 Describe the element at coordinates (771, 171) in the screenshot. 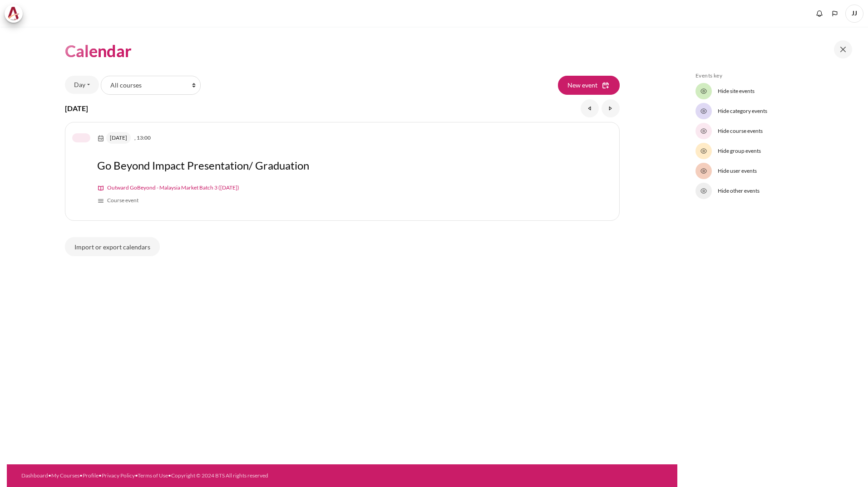

I see `a: Hide user events Hide user events` at that location.